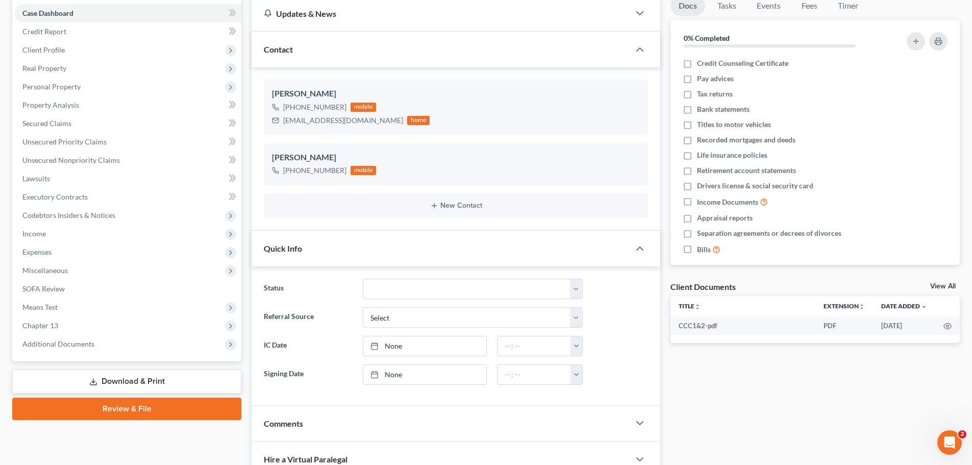  I want to click on strong: 0% Completed, so click(707, 38).